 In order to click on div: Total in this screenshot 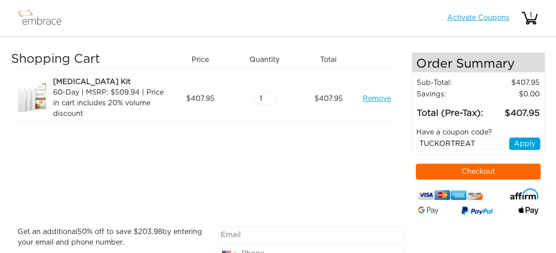, I will do `click(332, 60)`.